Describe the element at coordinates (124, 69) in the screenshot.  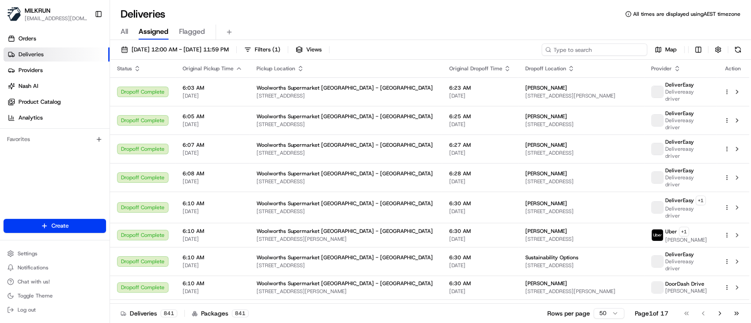
I see `span: Status` at that location.